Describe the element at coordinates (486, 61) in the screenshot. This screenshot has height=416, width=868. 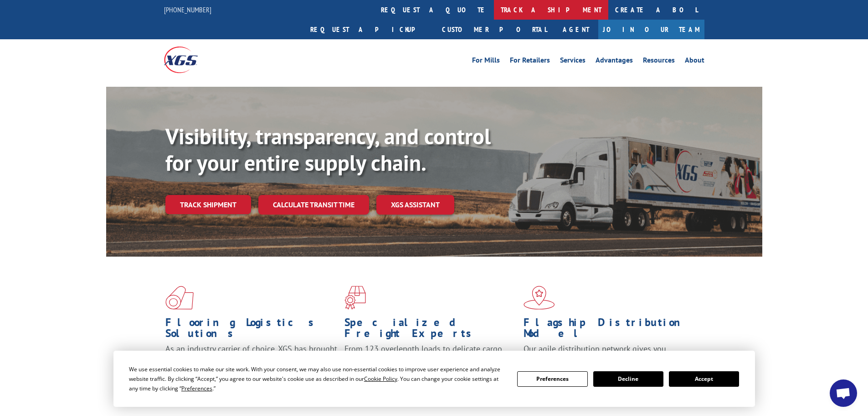
I see `a: For Mills` at that location.